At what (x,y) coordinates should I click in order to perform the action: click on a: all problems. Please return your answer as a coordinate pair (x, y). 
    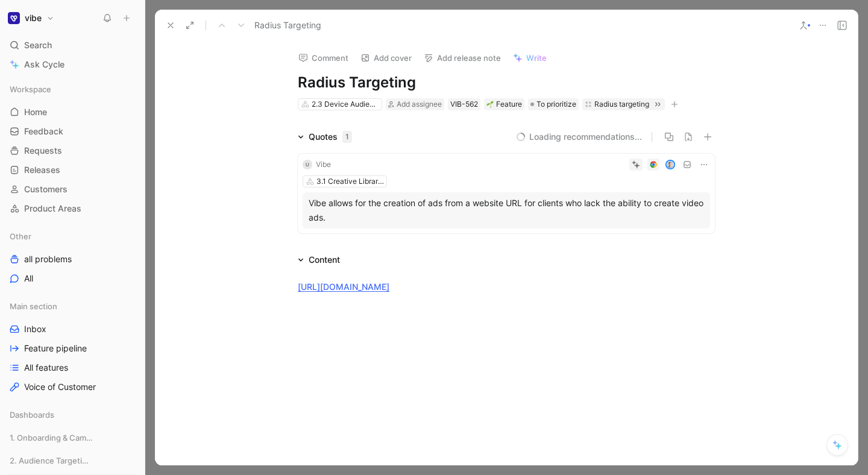
    Looking at the image, I should click on (72, 260).